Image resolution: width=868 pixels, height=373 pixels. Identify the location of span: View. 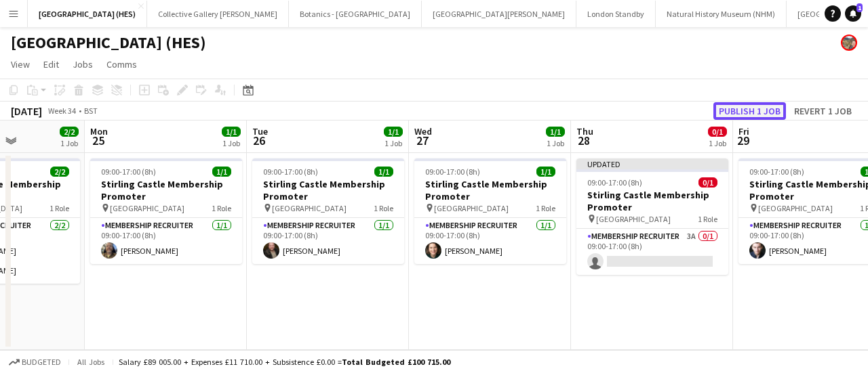
(20, 64).